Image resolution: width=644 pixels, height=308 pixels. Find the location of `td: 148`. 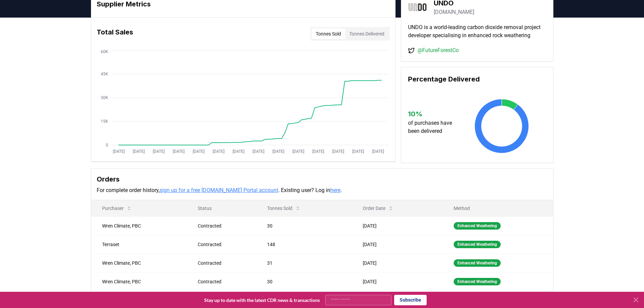

td: 148 is located at coordinates (304, 244).